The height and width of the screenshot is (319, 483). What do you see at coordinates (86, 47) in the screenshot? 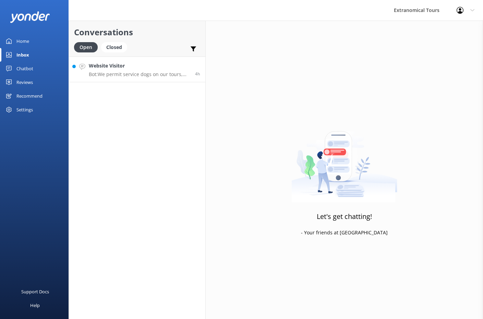
I see `div: Open` at bounding box center [86, 47].